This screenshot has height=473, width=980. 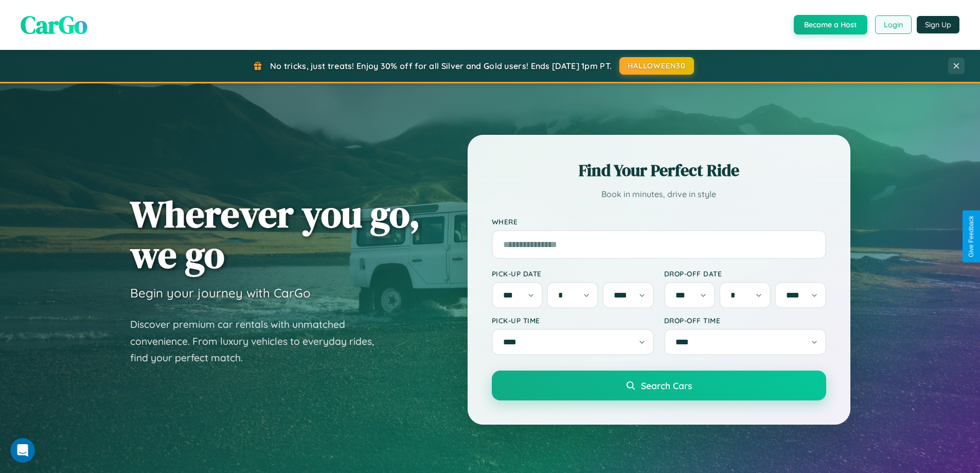 What do you see at coordinates (54, 25) in the screenshot?
I see `span: CarGo` at bounding box center [54, 25].